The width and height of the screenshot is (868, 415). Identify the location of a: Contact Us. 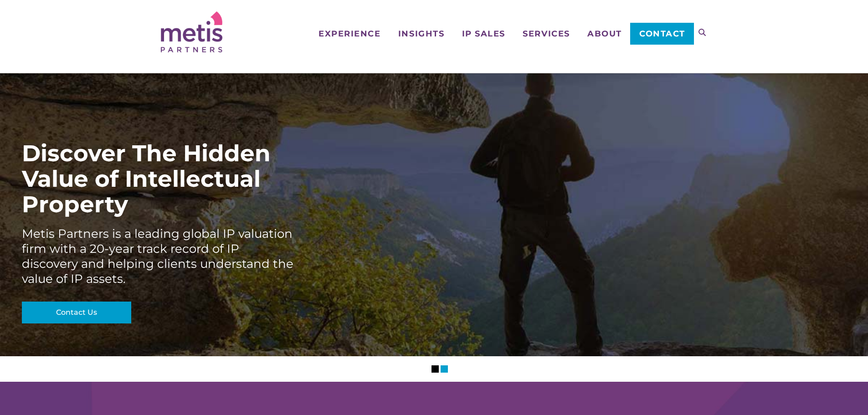
(77, 312).